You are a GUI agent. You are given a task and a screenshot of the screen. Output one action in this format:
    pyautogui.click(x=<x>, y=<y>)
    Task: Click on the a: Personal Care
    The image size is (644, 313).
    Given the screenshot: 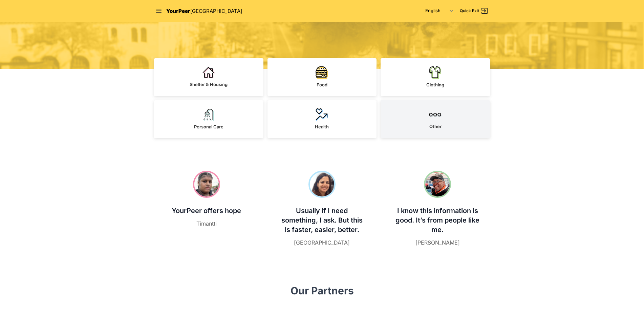 What is the action you would take?
    pyautogui.click(x=209, y=119)
    